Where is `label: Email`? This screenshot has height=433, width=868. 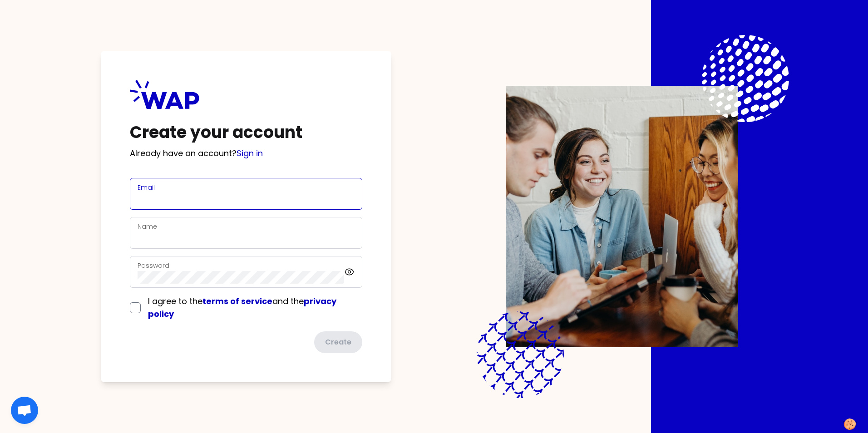
label: Email is located at coordinates (146, 187).